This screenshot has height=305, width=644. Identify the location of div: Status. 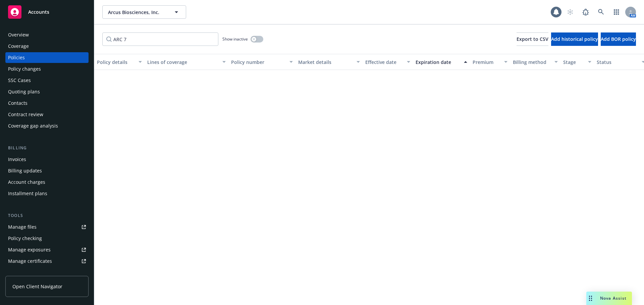
(617, 62).